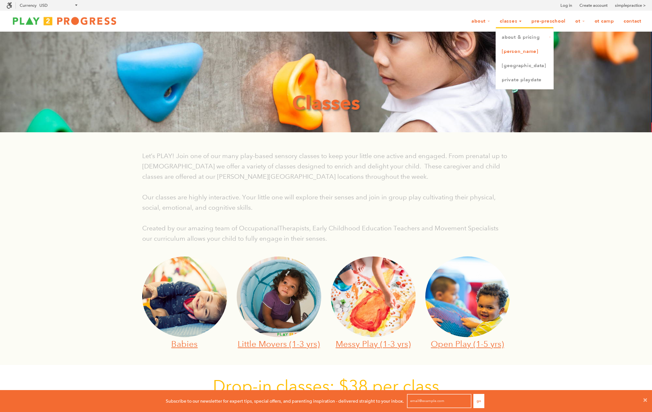 The width and height of the screenshot is (652, 412). Describe the element at coordinates (580, 21) in the screenshot. I see `a: OT` at that location.